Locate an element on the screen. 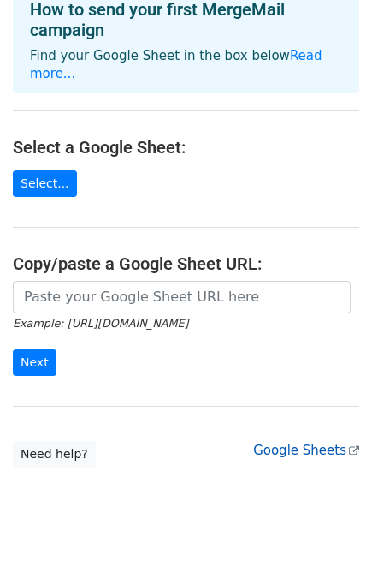 The image size is (372, 584). a: Read more... is located at coordinates (176, 64).